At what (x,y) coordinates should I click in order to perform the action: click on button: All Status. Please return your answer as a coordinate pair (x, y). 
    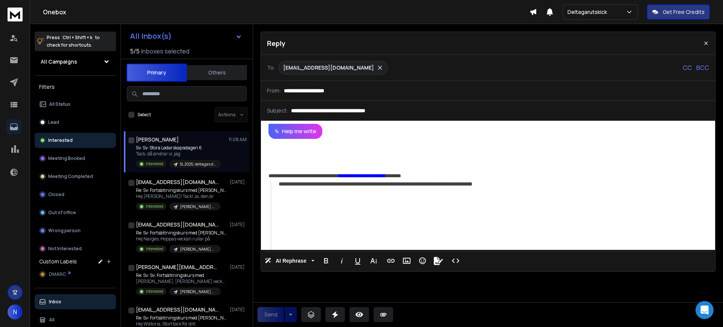
    Looking at the image, I should click on (75, 104).